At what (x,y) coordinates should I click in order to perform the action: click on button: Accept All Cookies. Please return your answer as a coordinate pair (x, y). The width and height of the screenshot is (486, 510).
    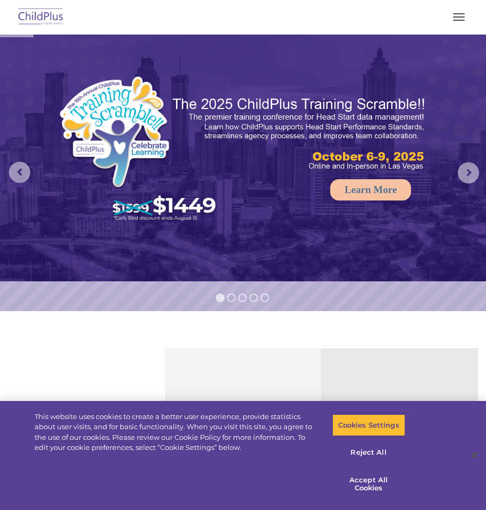
    Looking at the image, I should click on (369, 484).